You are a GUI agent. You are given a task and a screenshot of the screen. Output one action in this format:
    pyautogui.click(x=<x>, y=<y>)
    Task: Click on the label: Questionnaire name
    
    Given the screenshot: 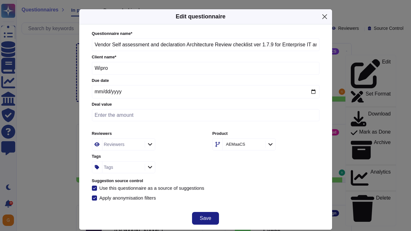 What is the action you would take?
    pyautogui.click(x=206, y=34)
    